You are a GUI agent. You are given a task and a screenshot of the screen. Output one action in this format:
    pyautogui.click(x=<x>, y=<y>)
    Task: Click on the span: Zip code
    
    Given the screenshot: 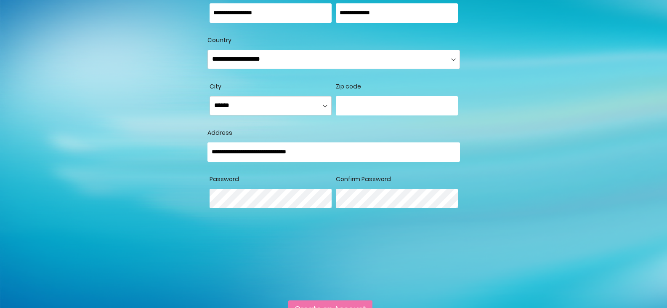 What is the action you would take?
    pyautogui.click(x=349, y=86)
    